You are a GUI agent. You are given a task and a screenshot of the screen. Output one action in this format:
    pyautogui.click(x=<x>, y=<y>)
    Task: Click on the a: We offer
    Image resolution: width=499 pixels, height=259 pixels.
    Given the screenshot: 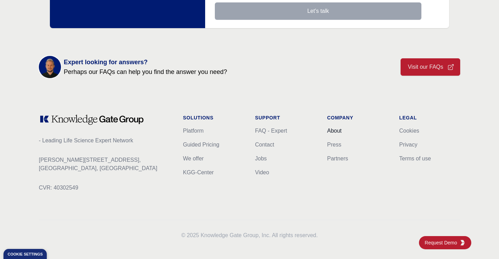 What is the action you would take?
    pyautogui.click(x=194, y=158)
    